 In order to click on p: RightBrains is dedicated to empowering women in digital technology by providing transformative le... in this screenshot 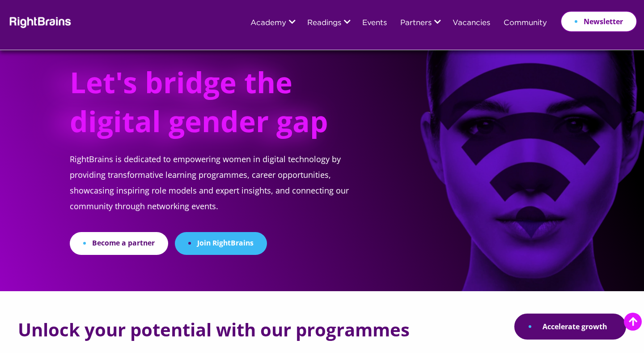, I will do `click(220, 192)`.